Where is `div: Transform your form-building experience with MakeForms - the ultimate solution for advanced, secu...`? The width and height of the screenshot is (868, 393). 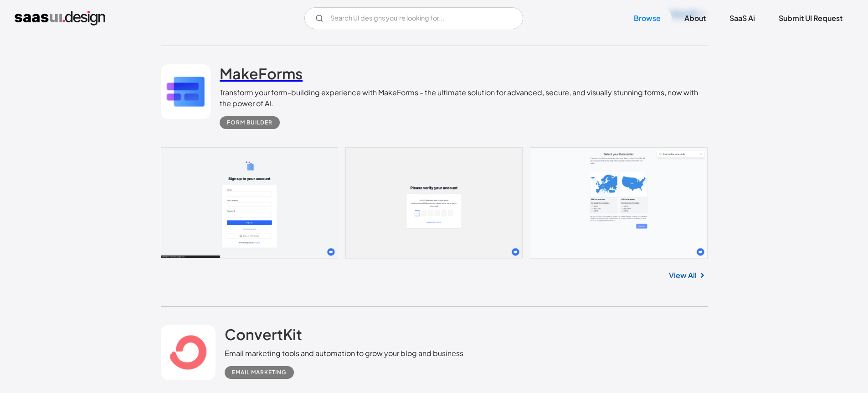 div: Transform your form-building experience with MakeForms - the ultimate solution for advanced, secu... is located at coordinates (463, 98).